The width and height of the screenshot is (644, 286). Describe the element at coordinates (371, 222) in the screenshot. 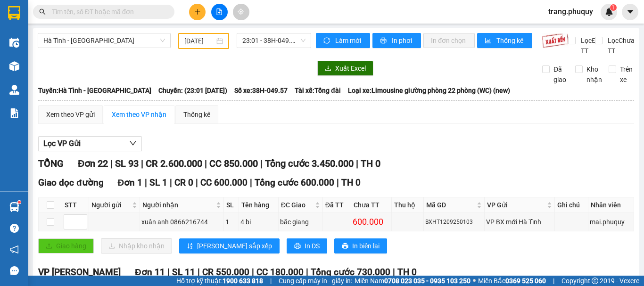

I see `div: 600.000` at that location.